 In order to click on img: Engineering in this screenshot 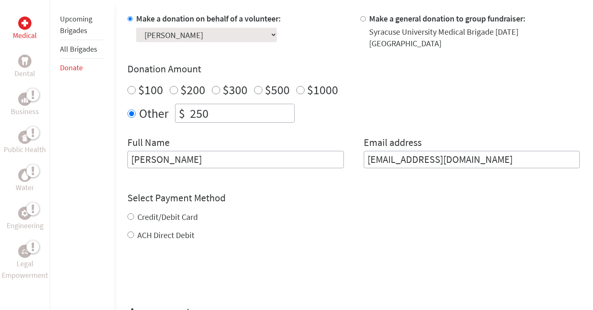, I will do `click(25, 213)`.